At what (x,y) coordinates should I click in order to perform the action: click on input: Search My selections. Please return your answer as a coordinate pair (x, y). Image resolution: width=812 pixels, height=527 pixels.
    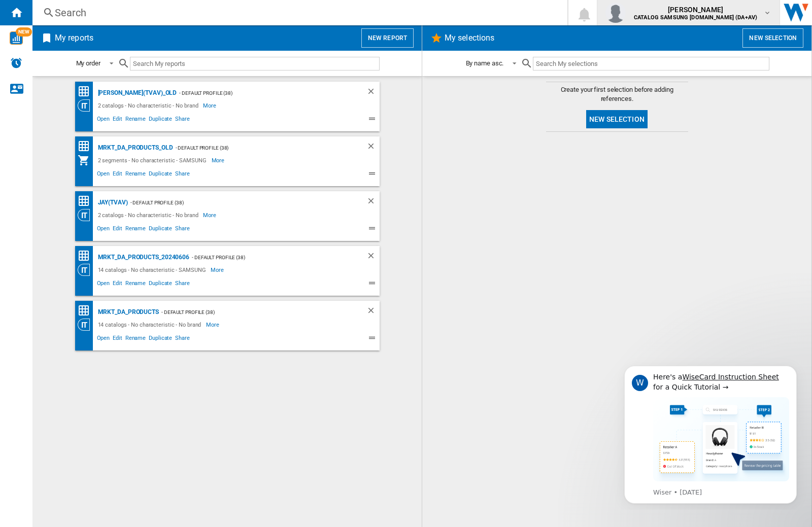
    Looking at the image, I should click on (651, 63).